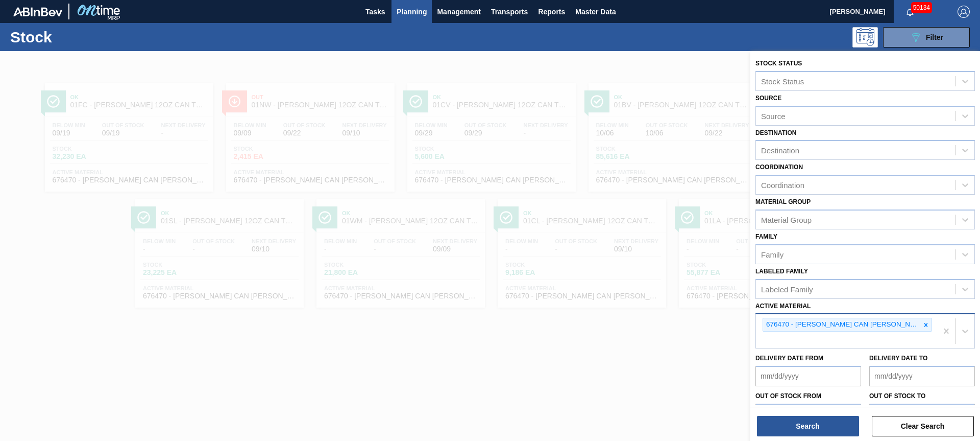 This screenshot has width=980, height=441. Describe the element at coordinates (786, 219) in the screenshot. I see `div: Material Group` at that location.